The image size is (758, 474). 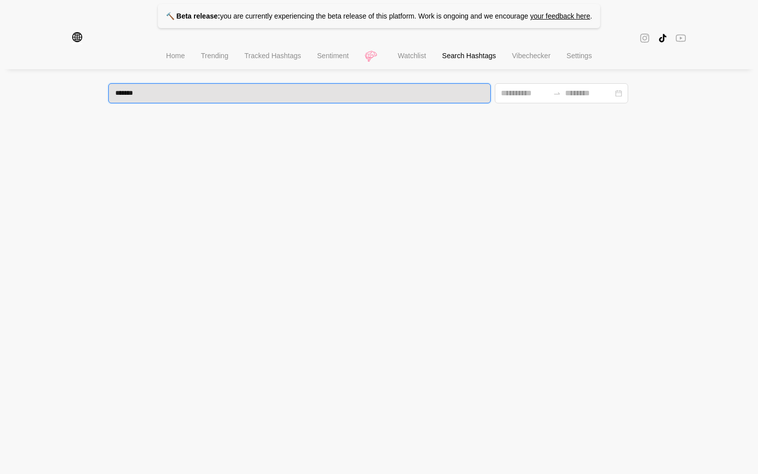 What do you see at coordinates (531, 56) in the screenshot?
I see `span: Vibechecker` at bounding box center [531, 56].